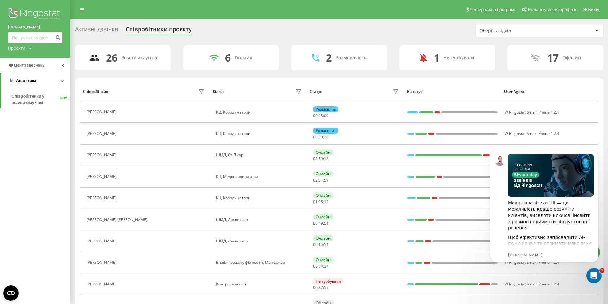  I want to click on span: 08, so click(315, 159).